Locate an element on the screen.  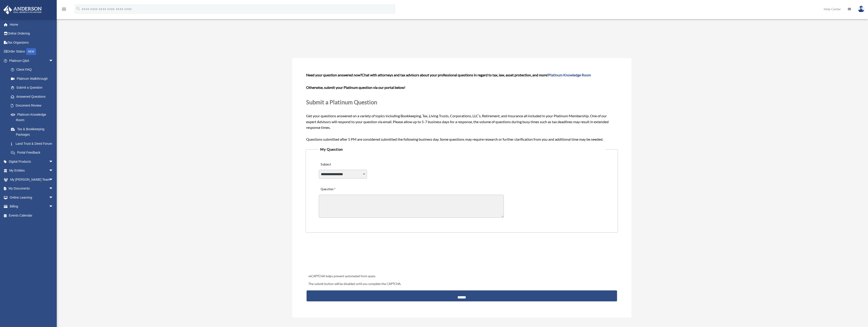
a: Tax & Bookkeeping Packages is located at coordinates (33, 132).